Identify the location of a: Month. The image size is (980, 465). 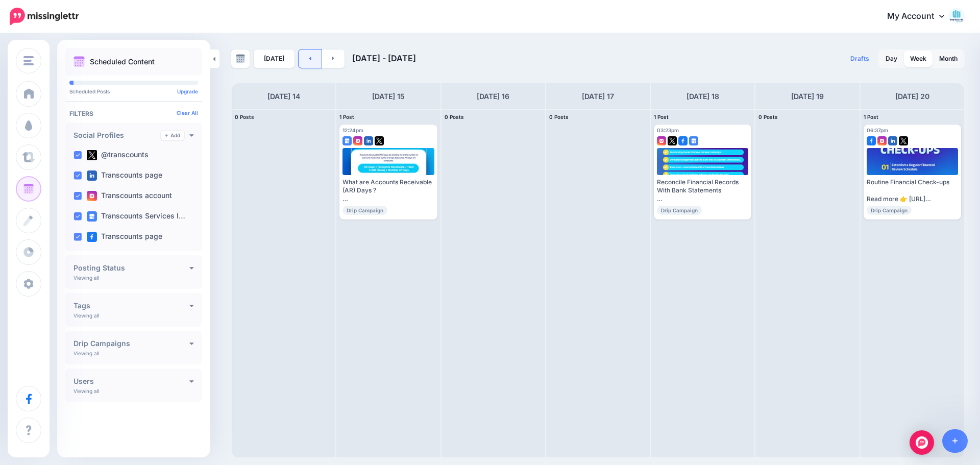
(948, 59).